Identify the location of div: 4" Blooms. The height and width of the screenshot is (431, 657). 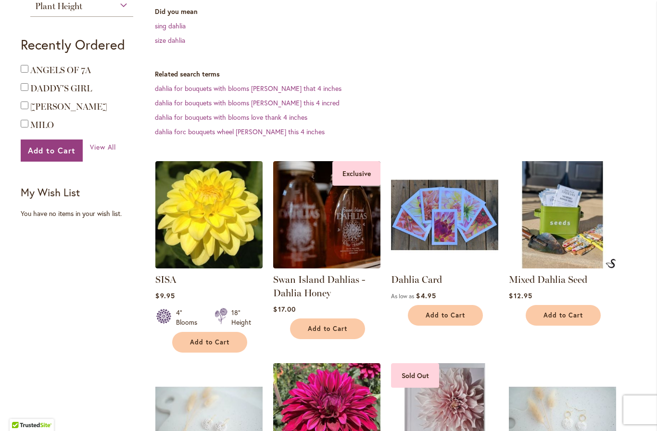
(189, 317).